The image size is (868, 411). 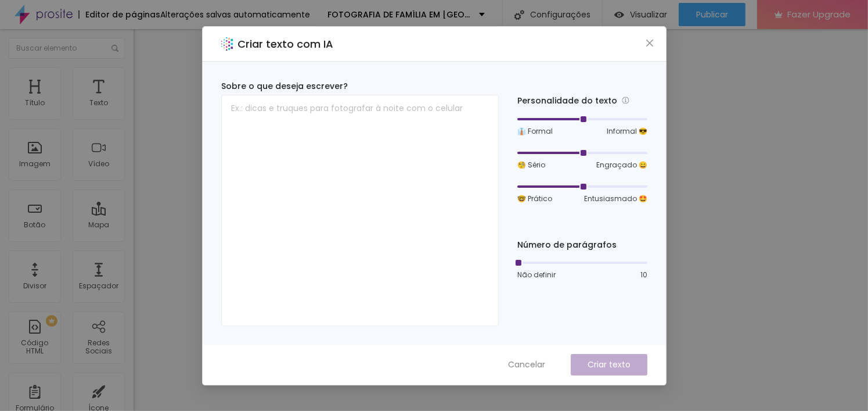 What do you see at coordinates (535, 131) in the screenshot?
I see `span: 👔 Formal` at bounding box center [535, 131].